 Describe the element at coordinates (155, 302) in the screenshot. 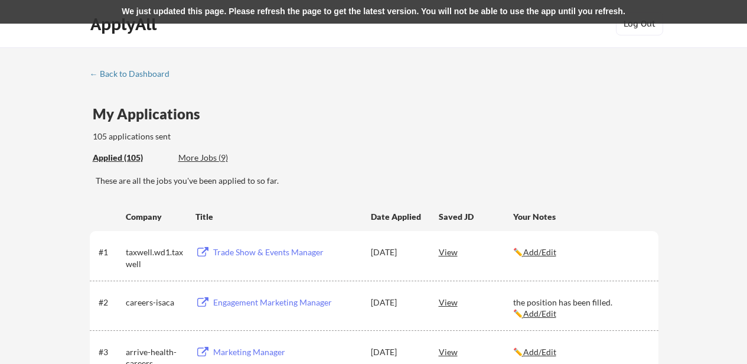

I see `div: careers-isaca` at that location.